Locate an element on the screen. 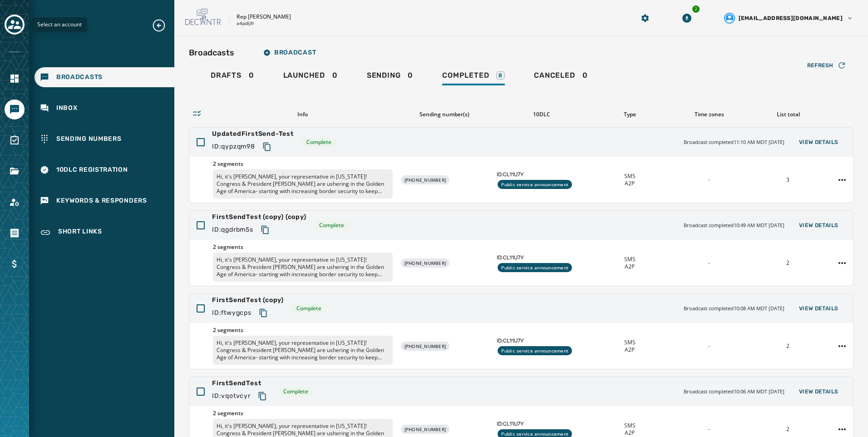 This screenshot has height=437, width=868. span: Drafts is located at coordinates (226, 76).